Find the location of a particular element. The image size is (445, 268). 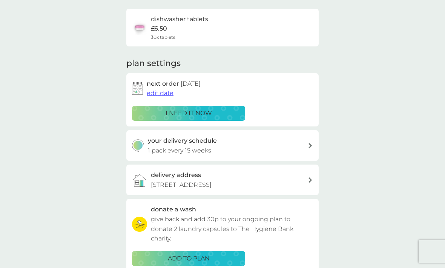

h3: your delivery schedule is located at coordinates (182, 141).